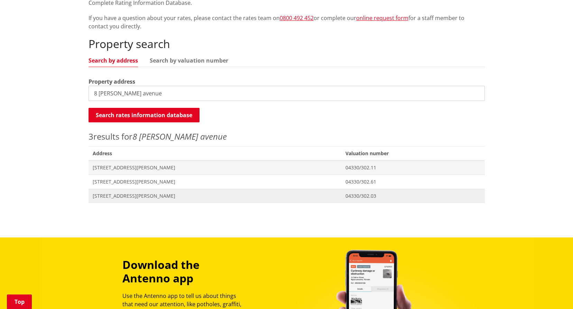  What do you see at coordinates (287, 93) in the screenshot?
I see `input: e.g. Duke Street NGARUAWAHIA` at bounding box center [287, 93].